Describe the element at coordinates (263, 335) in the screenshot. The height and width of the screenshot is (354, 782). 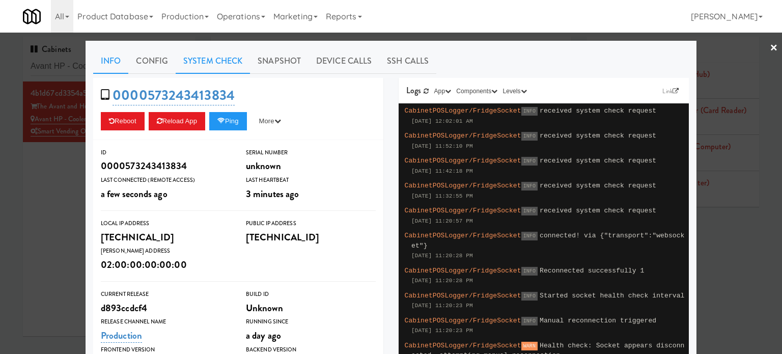
I see `span: a day ago` at that location.